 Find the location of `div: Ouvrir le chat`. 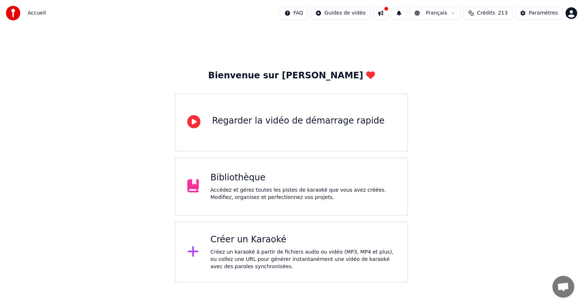

div: Ouvrir le chat is located at coordinates (563, 287).